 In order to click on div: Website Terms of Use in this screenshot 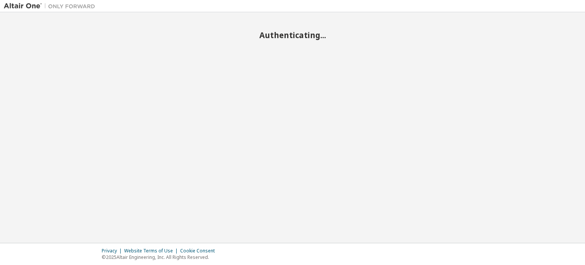, I will do `click(152, 251)`.